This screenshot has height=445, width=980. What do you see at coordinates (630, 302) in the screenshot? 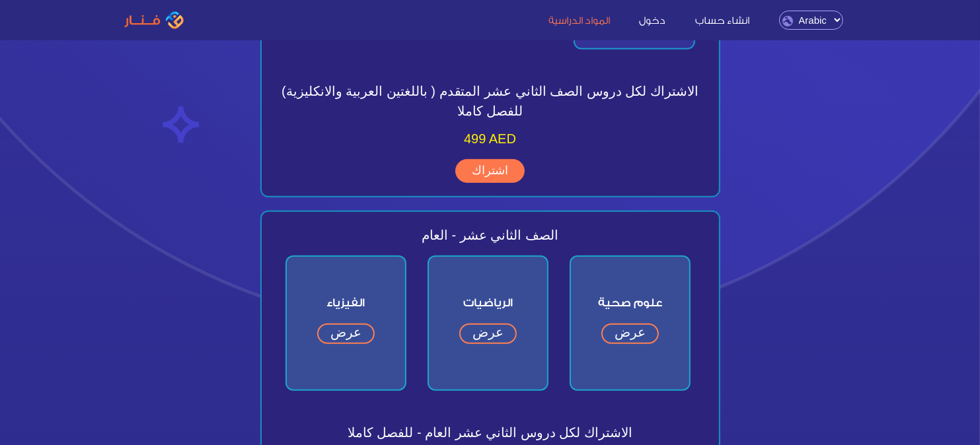
I see `span: علوم صحية` at bounding box center [630, 302].